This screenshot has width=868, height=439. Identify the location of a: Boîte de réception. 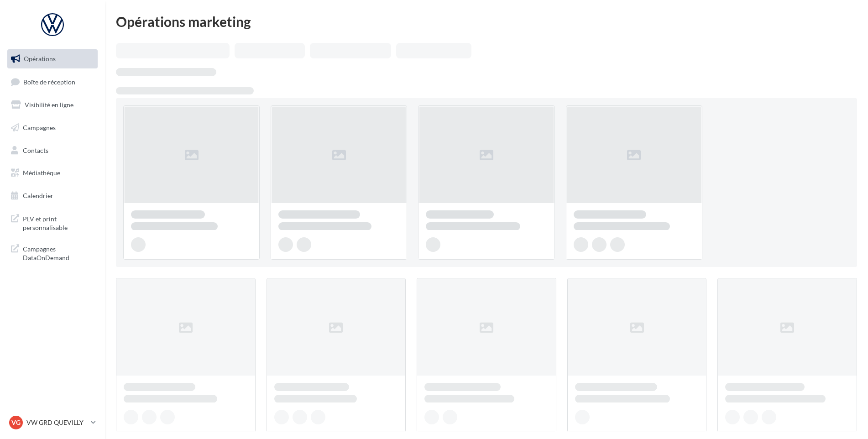
(53, 82).